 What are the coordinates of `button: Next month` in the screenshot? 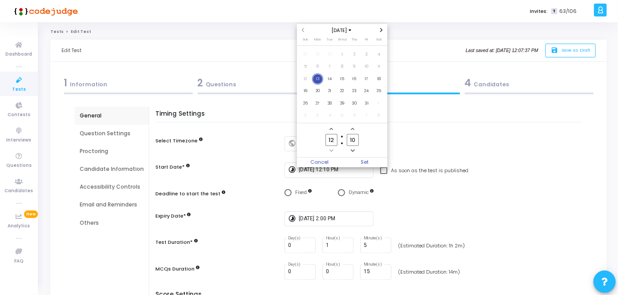 It's located at (381, 30).